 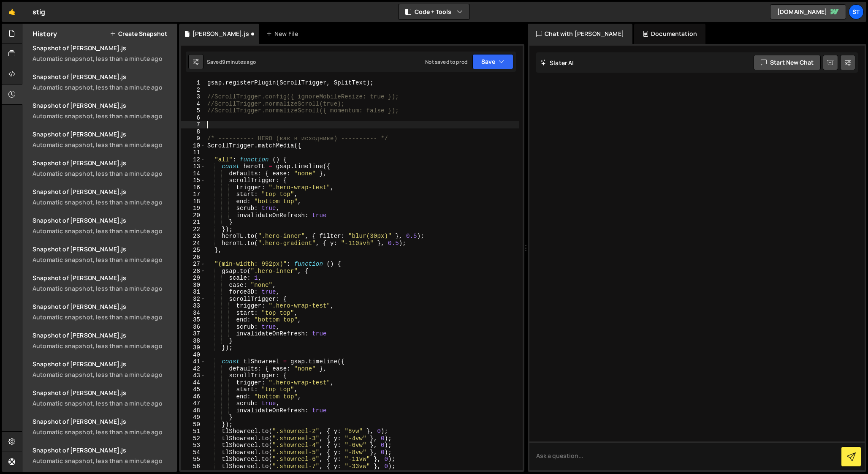 I want to click on div: 53, so click(x=193, y=446).